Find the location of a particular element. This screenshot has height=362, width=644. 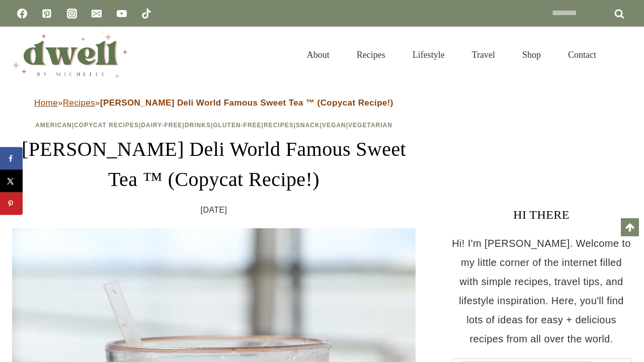

nav: Primary Navigation is located at coordinates (451, 55).